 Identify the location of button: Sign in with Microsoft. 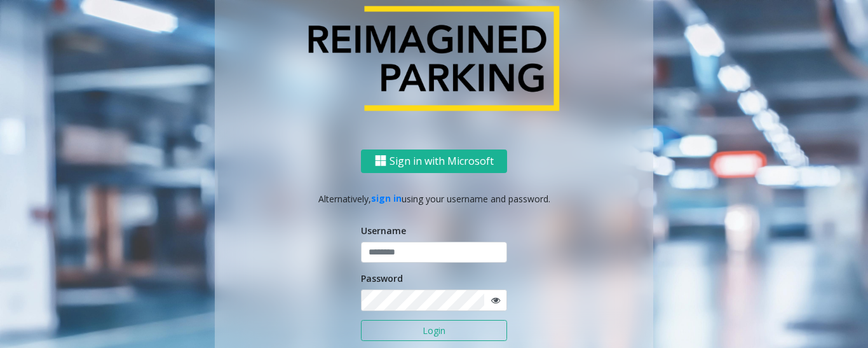
(434, 161).